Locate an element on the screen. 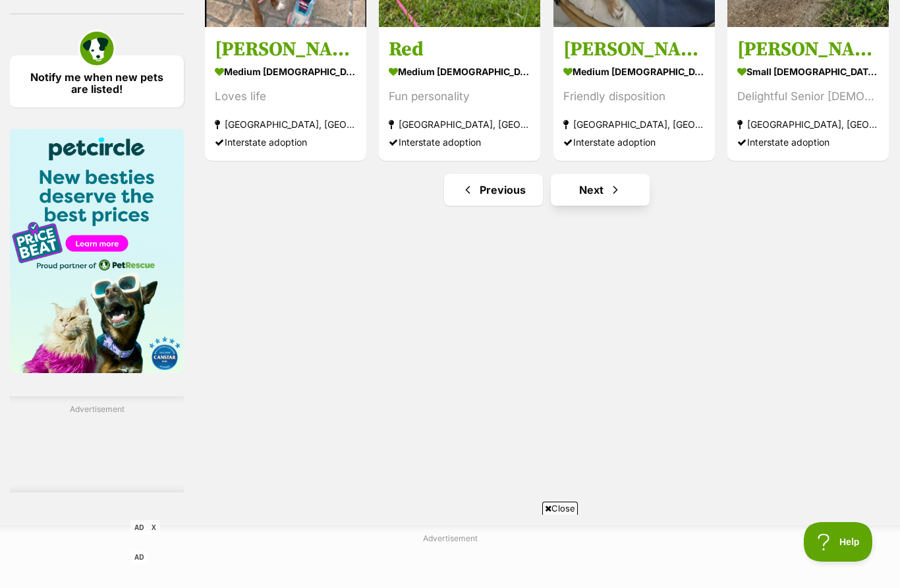 The image size is (900, 588). div: Advertisement is located at coordinates (97, 444).